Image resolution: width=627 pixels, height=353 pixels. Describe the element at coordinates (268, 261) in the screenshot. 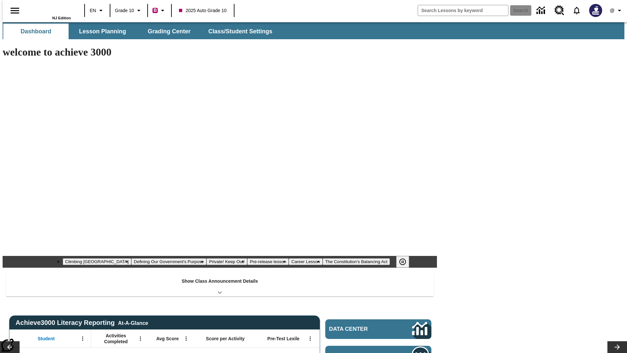

I see `button: Slide 4 Pre-release lesson` at that location.